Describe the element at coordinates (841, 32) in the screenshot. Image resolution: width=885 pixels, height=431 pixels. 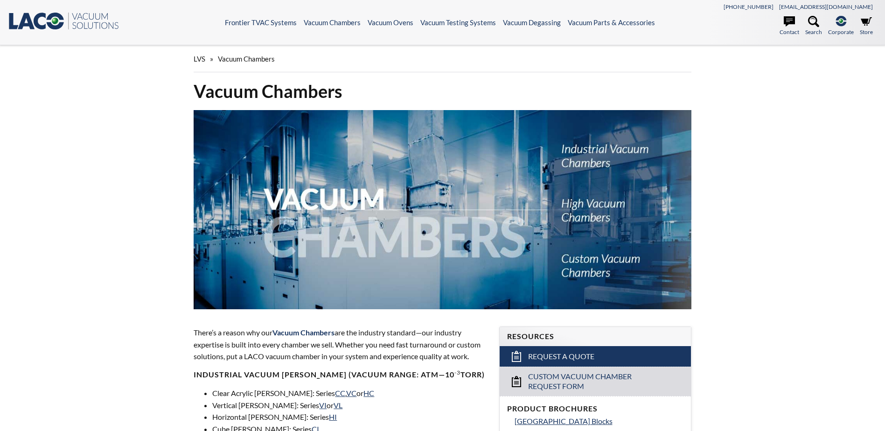
I see `span: Corporate` at that location.